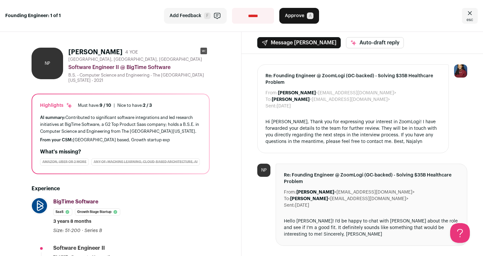 The height and width of the screenshot is (256, 483). I want to click on div: Nice to have:, so click(134, 105).